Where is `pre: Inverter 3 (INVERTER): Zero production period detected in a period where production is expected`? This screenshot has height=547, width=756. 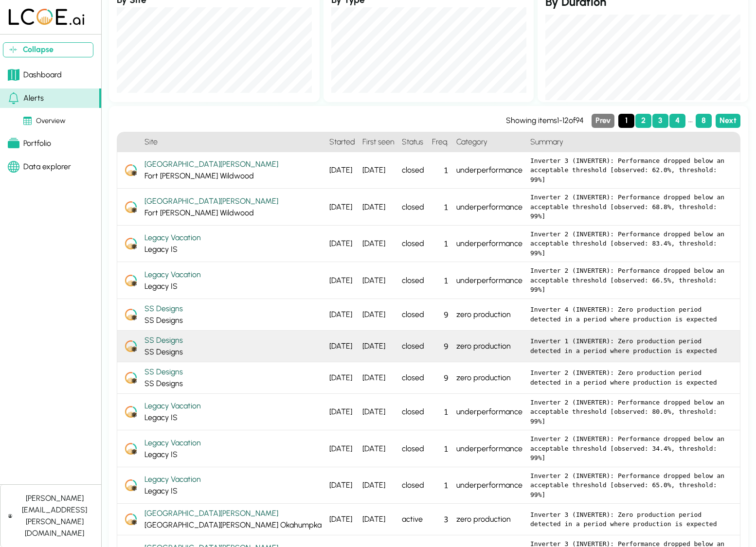 pre: Inverter 3 (INVERTER): Zero production period detected in a period where production is expected is located at coordinates (632, 520).